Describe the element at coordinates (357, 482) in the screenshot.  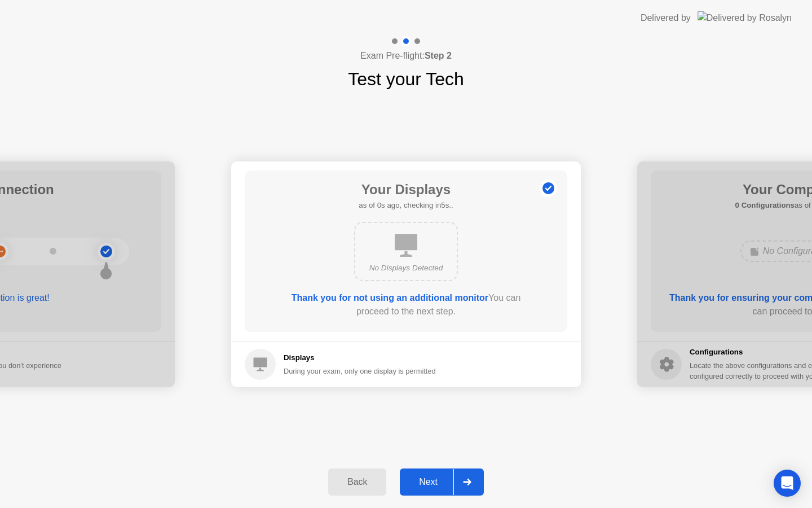
I see `button: Back` at that location.